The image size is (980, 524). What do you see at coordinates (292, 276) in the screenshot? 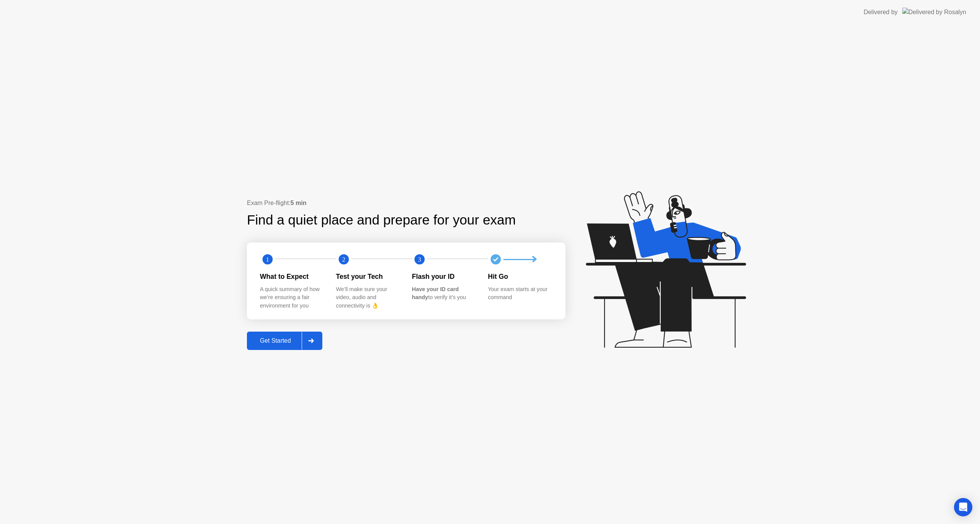
I see `div: What to Expect` at bounding box center [292, 276].